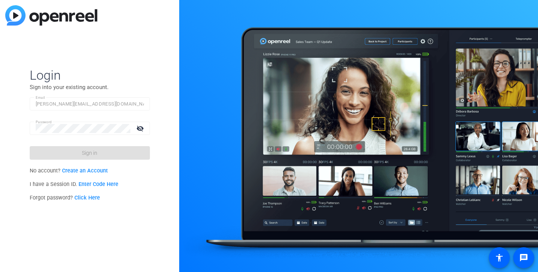  What do you see at coordinates (98, 184) in the screenshot?
I see `a: Enter Code Here` at bounding box center [98, 184].